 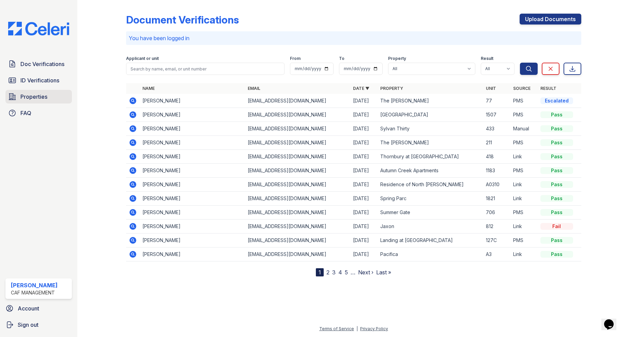 What do you see at coordinates (38, 113) in the screenshot?
I see `a: FAQ` at bounding box center [38, 113].